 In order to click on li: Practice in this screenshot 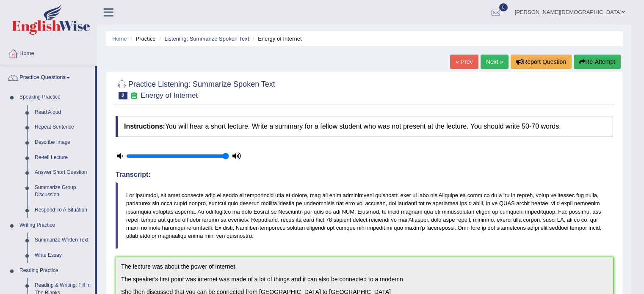, I will do `click(142, 38)`.